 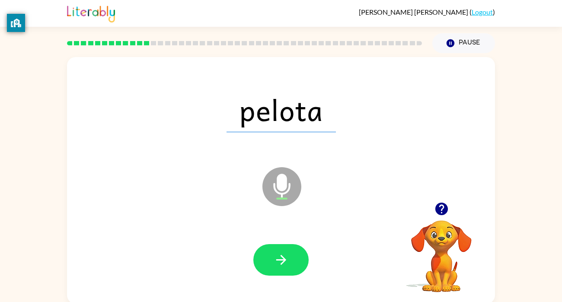 What do you see at coordinates (441, 250) in the screenshot?
I see `video: Your browser must support playing .mp4 files to use Literably. Please try using another browser.` at bounding box center [441, 250].